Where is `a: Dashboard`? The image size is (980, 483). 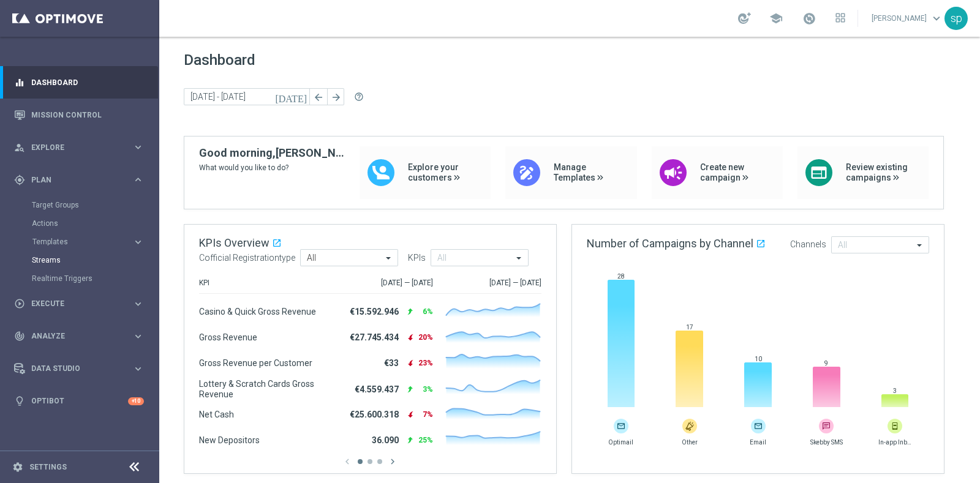
a: Dashboard is located at coordinates (88, 82).